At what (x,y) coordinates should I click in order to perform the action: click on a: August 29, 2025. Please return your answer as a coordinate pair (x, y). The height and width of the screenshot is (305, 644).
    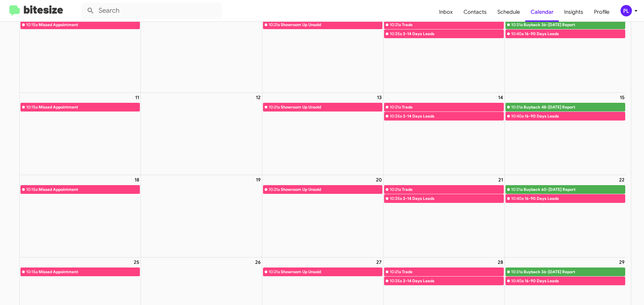
    Looking at the image, I should click on (622, 262).